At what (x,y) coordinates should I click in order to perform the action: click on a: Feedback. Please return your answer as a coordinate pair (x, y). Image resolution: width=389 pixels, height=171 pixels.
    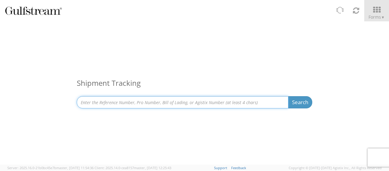
    Looking at the image, I should click on (239, 168).